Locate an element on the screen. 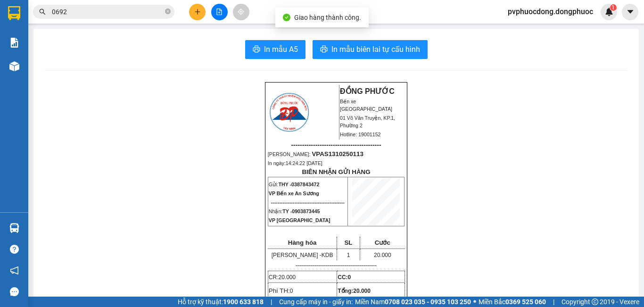 Image resolution: width=644 pixels, height=307 pixels. span: Nhận: is located at coordinates (294, 211).